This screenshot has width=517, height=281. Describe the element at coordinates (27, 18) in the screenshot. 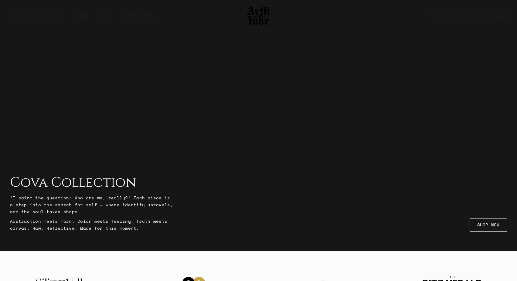

I see `div: COLLECTIONS` at that location.